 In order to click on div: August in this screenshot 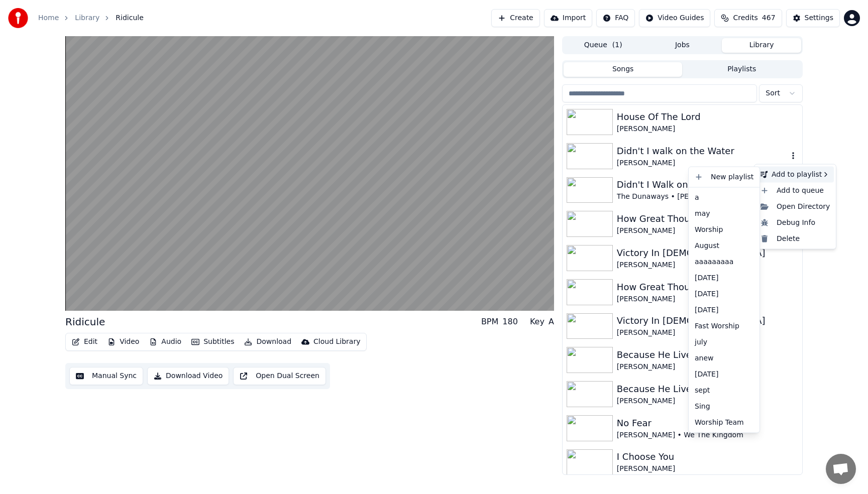, I will do `click(723, 246)`.